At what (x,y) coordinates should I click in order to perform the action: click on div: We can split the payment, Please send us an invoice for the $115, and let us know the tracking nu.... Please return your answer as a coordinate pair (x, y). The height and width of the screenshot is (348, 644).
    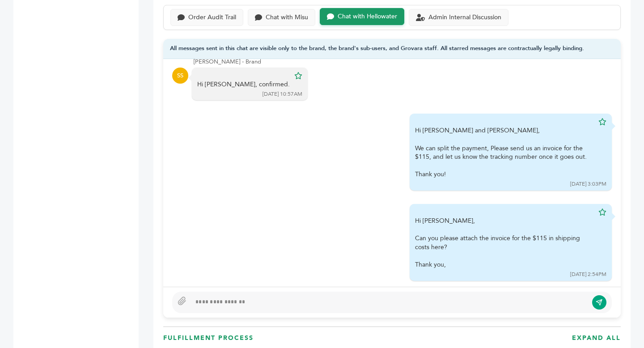
    Looking at the image, I should click on (504, 152).